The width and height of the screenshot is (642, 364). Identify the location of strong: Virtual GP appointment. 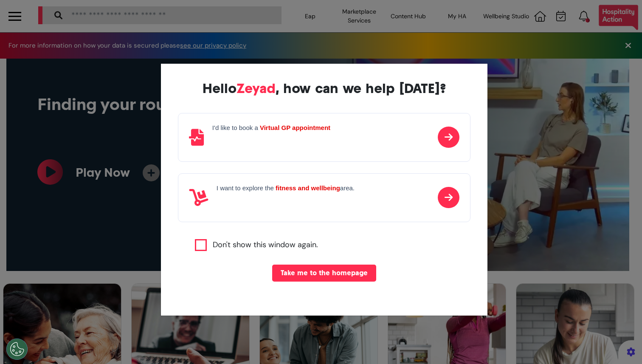
(295, 127).